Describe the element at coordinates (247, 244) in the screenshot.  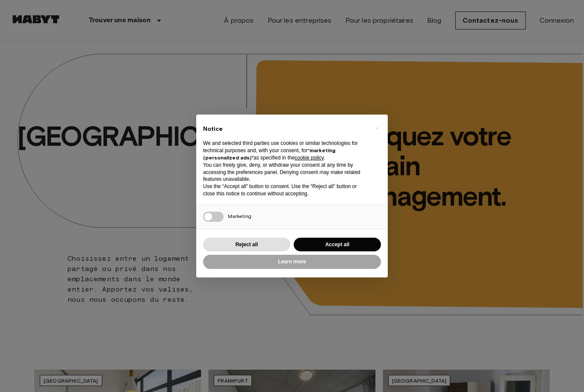
I see `button: Reject all` at that location.